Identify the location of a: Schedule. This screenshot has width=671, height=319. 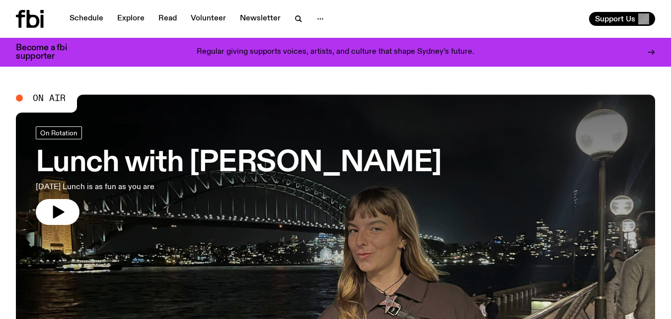
(86, 19).